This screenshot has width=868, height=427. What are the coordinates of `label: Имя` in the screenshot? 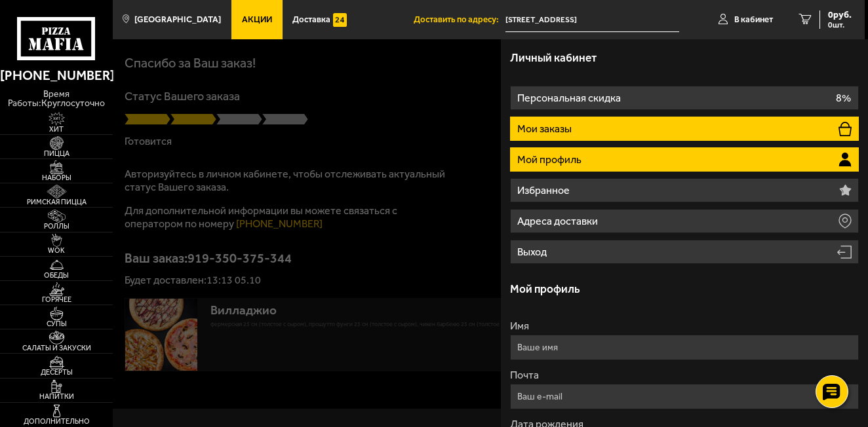 It's located at (684, 326).